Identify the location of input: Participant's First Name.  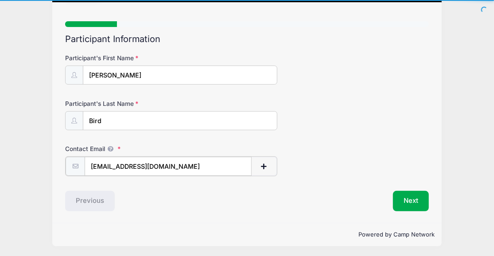
(180, 75).